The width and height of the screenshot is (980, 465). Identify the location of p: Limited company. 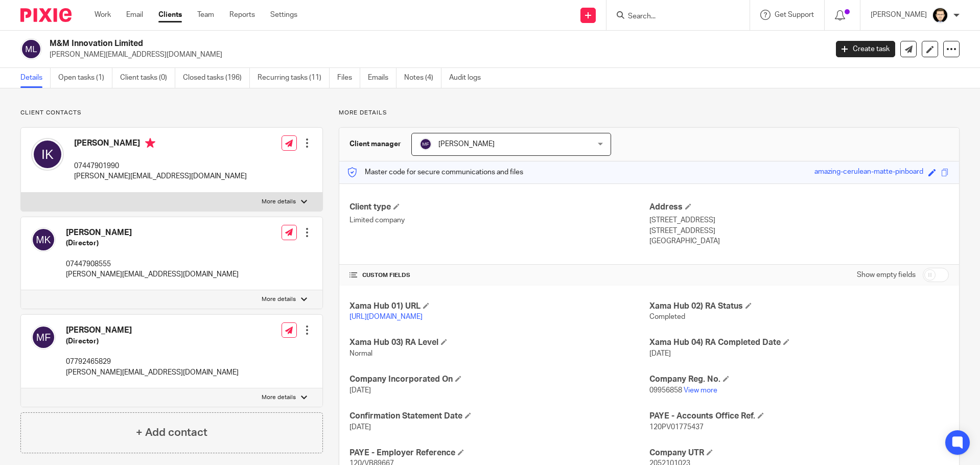
(499, 220).